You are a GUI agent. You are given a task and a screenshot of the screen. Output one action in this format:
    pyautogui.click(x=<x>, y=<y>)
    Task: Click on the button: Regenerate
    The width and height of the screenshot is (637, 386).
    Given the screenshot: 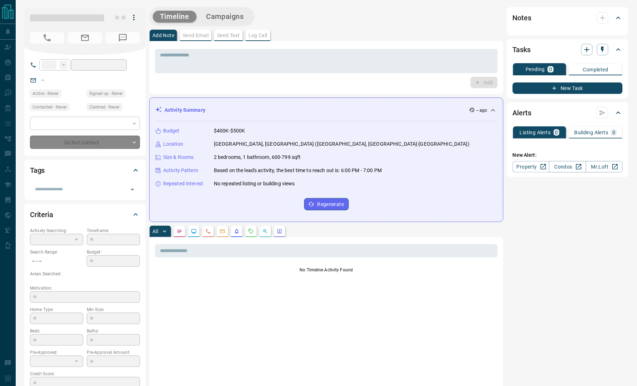 What is the action you would take?
    pyautogui.click(x=326, y=204)
    